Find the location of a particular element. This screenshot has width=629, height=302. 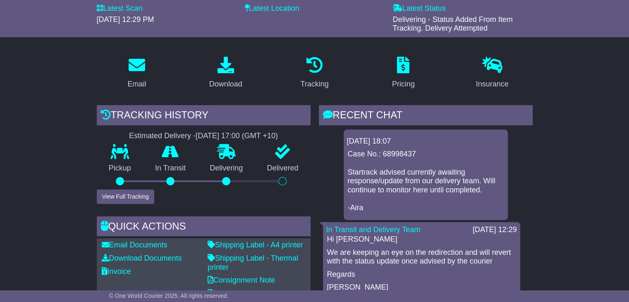

label: Latest Scan is located at coordinates (119, 9).